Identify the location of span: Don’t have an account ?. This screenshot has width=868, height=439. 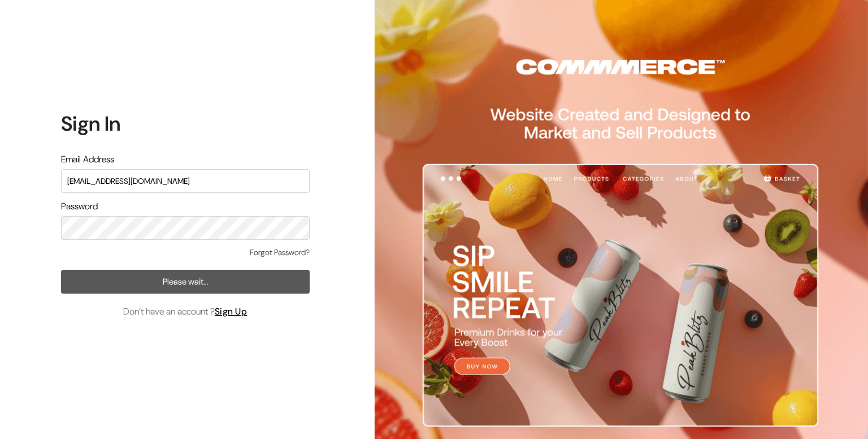
(185, 312).